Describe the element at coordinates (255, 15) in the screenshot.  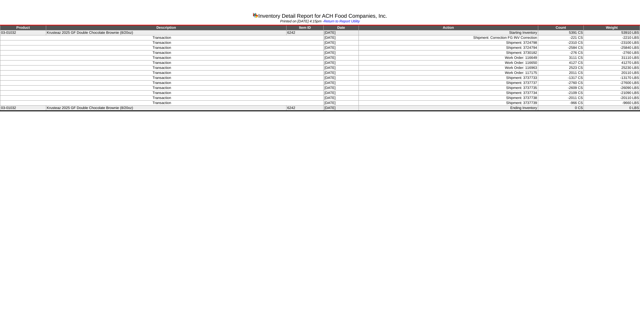
I see `img: graph.gif` at that location.